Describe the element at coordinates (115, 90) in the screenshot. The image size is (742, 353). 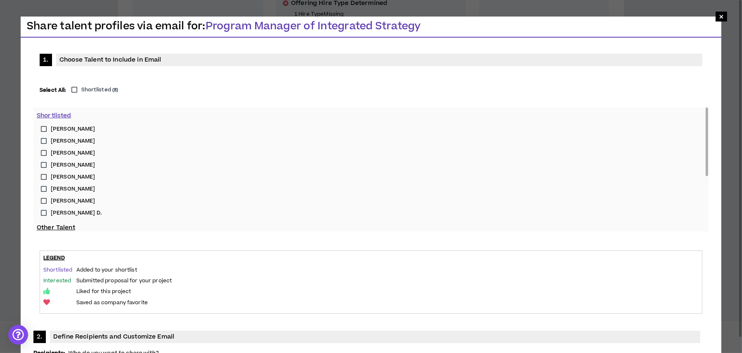
I see `small: ( 8 )` at that location.